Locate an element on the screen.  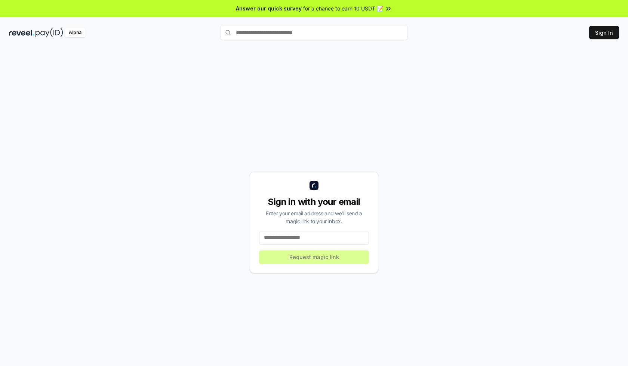
img: pay_id is located at coordinates (49, 33).